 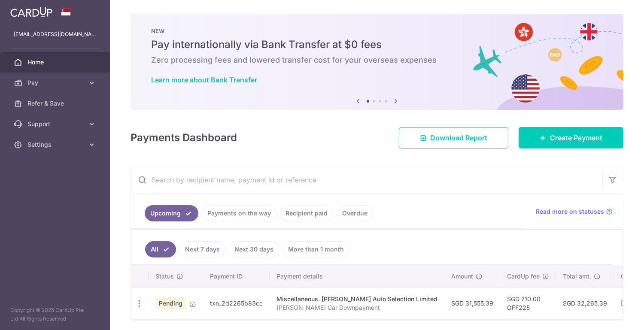 I want to click on a: Upcoming, so click(x=171, y=213).